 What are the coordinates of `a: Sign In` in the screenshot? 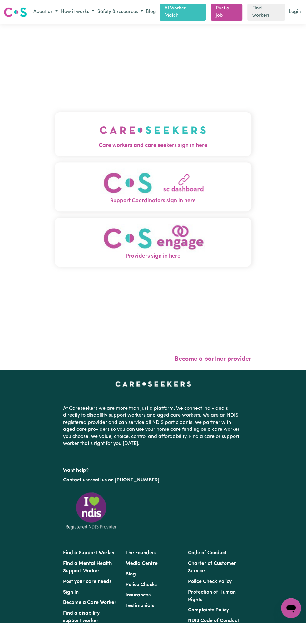 It's located at (71, 592).